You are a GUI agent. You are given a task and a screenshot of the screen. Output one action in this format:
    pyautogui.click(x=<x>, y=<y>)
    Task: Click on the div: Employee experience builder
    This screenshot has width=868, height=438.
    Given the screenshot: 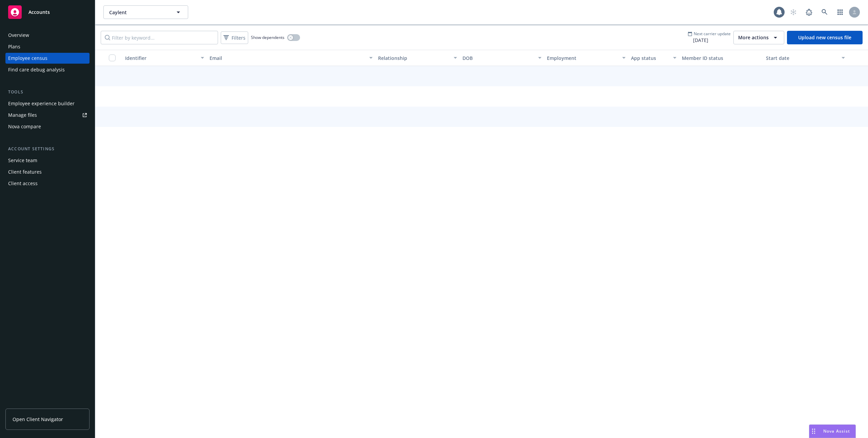 What is the action you would take?
    pyautogui.click(x=42, y=104)
    